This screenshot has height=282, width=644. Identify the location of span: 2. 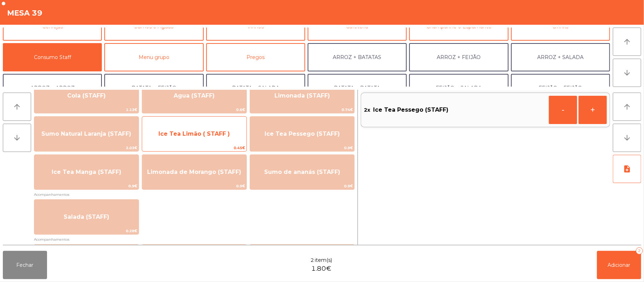
(312, 260).